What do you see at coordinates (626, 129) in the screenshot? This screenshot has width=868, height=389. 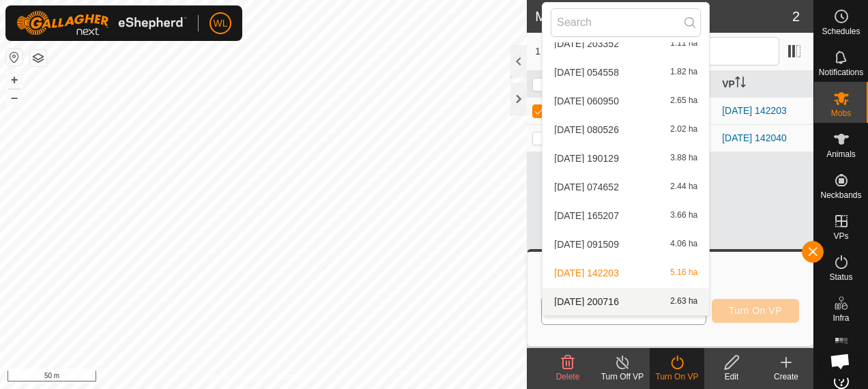 I see `li: 2025-10-01 080526` at bounding box center [626, 129].